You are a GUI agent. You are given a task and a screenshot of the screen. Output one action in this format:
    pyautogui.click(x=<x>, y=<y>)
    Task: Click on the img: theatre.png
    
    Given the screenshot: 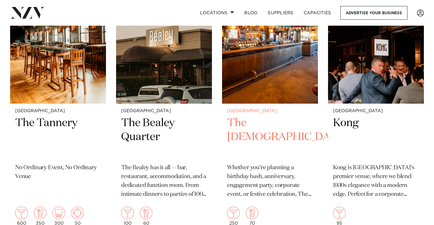 What is the action you would take?
    pyautogui.click(x=59, y=213)
    